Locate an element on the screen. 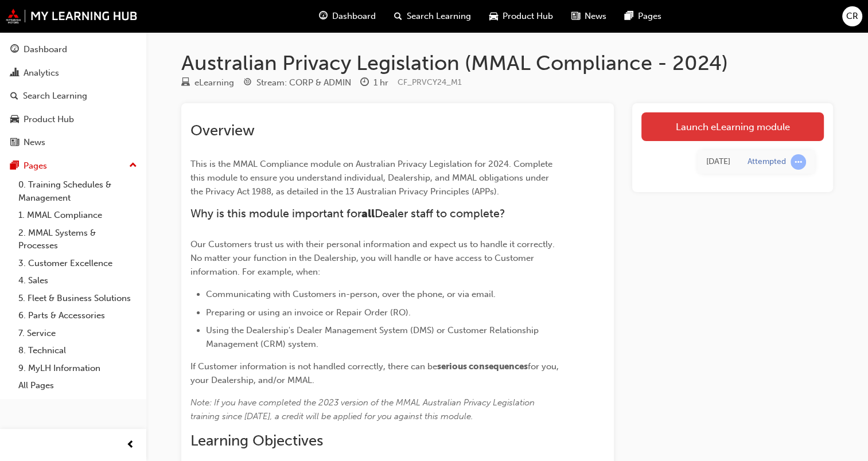 The image size is (868, 461). span: all is located at coordinates (368, 213).